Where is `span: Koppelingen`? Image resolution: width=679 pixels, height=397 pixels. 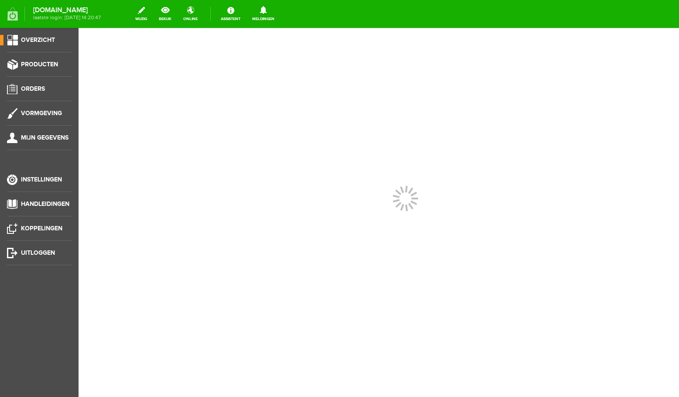 span: Koppelingen is located at coordinates (41, 228).